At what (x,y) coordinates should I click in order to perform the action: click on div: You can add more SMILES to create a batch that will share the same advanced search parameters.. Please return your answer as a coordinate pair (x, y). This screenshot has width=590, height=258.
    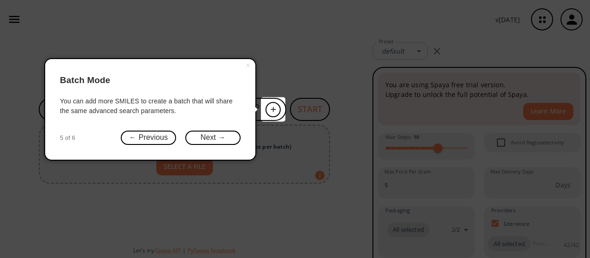
    Looking at the image, I should click on (150, 106).